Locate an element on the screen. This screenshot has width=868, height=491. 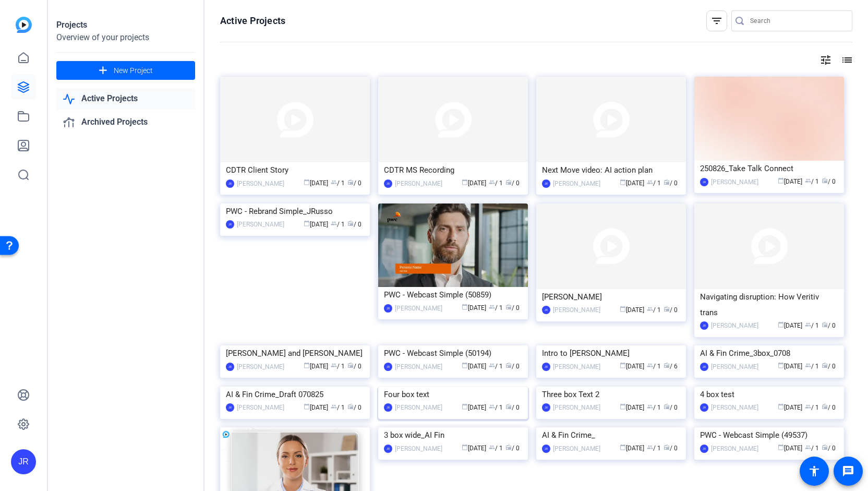
img: blue-gradient.svg is located at coordinates (23, 25).